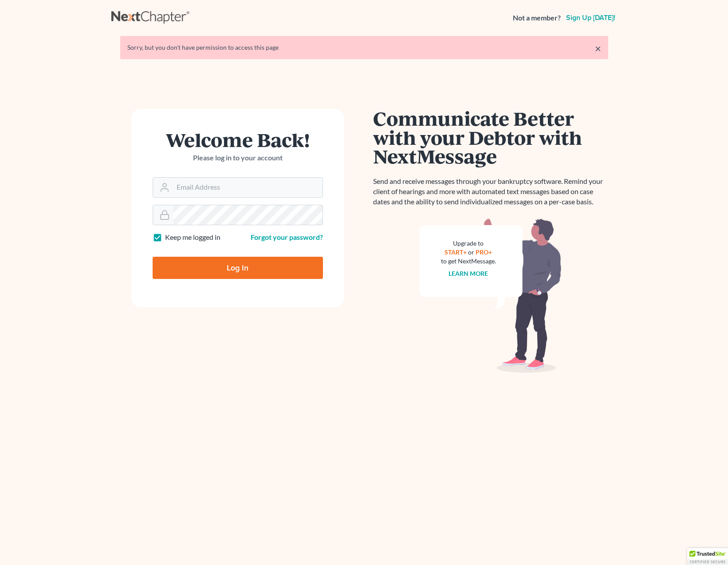 Image resolution: width=728 pixels, height=565 pixels. What do you see at coordinates (471, 252) in the screenshot?
I see `span: or` at bounding box center [471, 252].